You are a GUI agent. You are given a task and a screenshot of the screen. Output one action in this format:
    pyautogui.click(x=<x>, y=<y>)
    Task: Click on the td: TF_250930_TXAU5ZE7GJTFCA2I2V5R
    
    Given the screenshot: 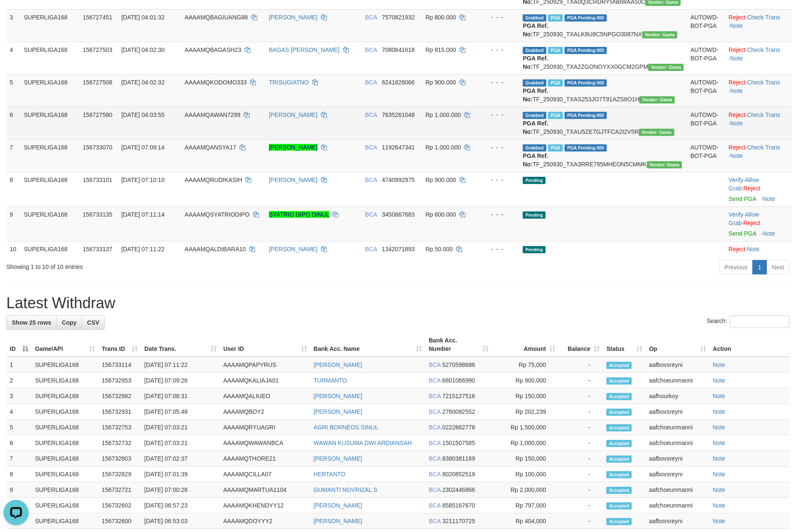 What is the action you would take?
    pyautogui.click(x=603, y=123)
    